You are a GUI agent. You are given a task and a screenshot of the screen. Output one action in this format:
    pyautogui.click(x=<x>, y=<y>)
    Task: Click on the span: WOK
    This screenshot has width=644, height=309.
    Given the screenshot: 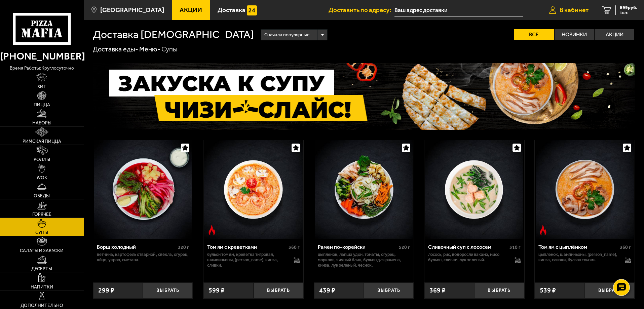 What is the action you would take?
    pyautogui.click(x=42, y=178)
    